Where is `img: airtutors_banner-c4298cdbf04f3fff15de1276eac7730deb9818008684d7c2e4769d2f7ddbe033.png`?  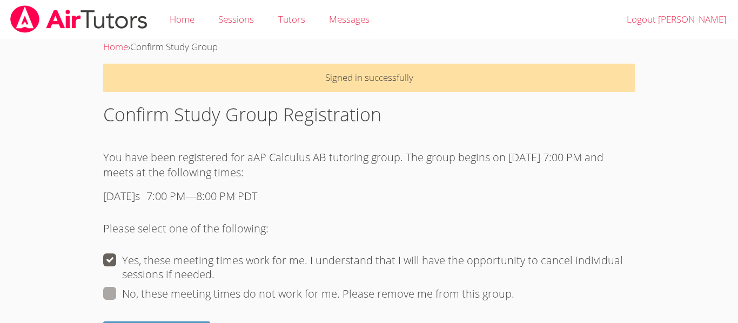
img: airtutors_banner-c4298cdbf04f3fff15de1276eac7730deb9818008684d7c2e4769d2f7ddbe033.png is located at coordinates (79, 19).